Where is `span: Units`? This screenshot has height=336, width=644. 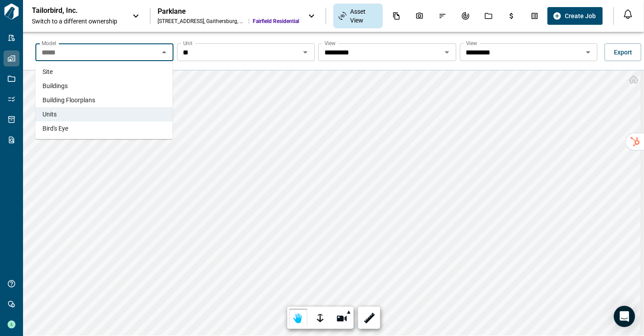 span: Units is located at coordinates (50, 114).